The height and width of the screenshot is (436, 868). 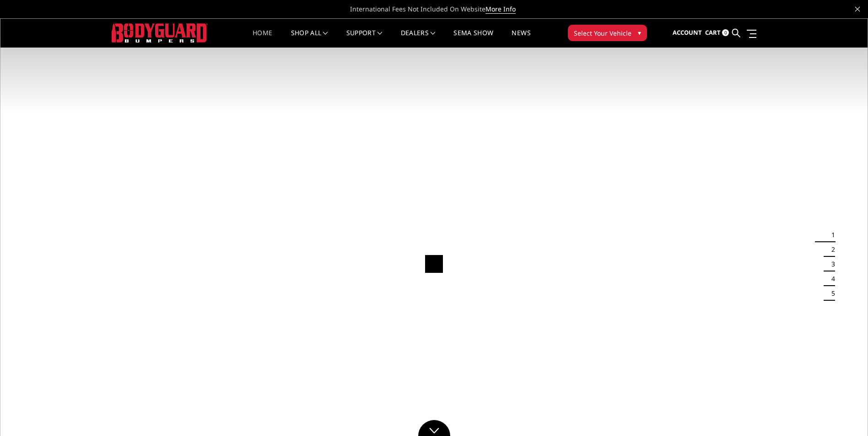 What do you see at coordinates (602, 33) in the screenshot?
I see `span: Select Your Vehicle` at bounding box center [602, 33].